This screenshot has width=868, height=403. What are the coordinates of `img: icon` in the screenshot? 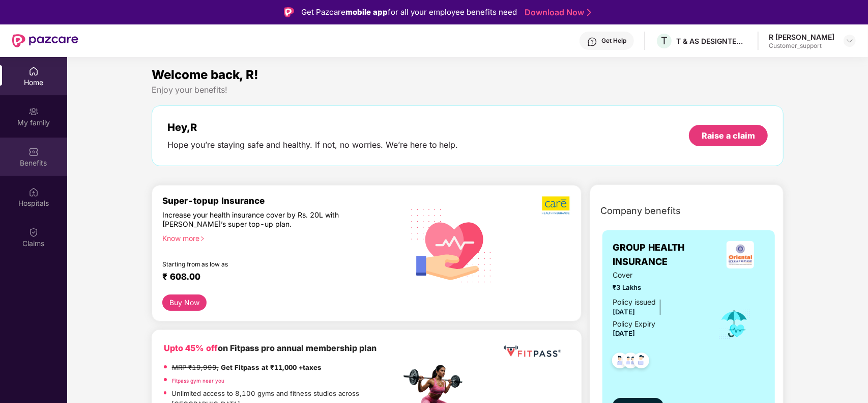 It's located at (734, 323).